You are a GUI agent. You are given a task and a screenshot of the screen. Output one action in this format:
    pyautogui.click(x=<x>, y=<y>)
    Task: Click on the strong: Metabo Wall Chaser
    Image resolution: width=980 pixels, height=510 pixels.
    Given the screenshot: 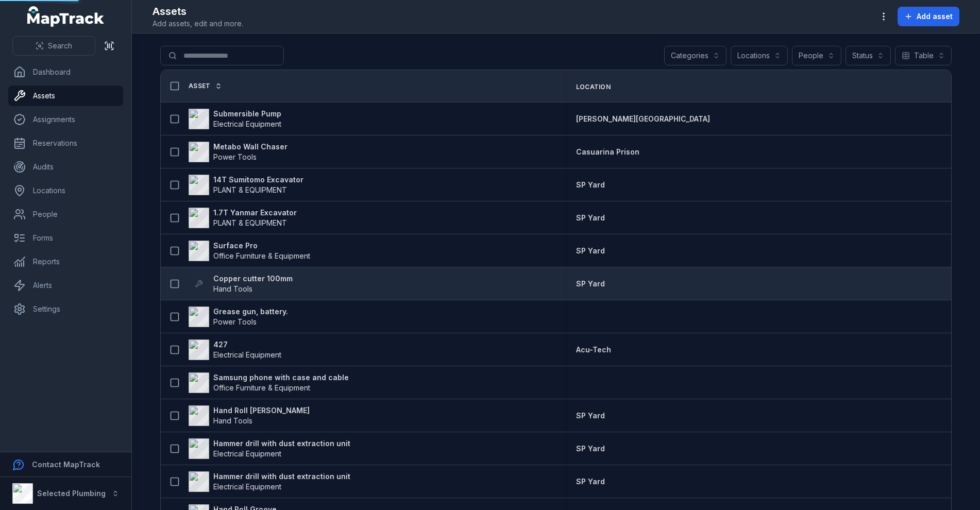 What is the action you would take?
    pyautogui.click(x=251, y=147)
    